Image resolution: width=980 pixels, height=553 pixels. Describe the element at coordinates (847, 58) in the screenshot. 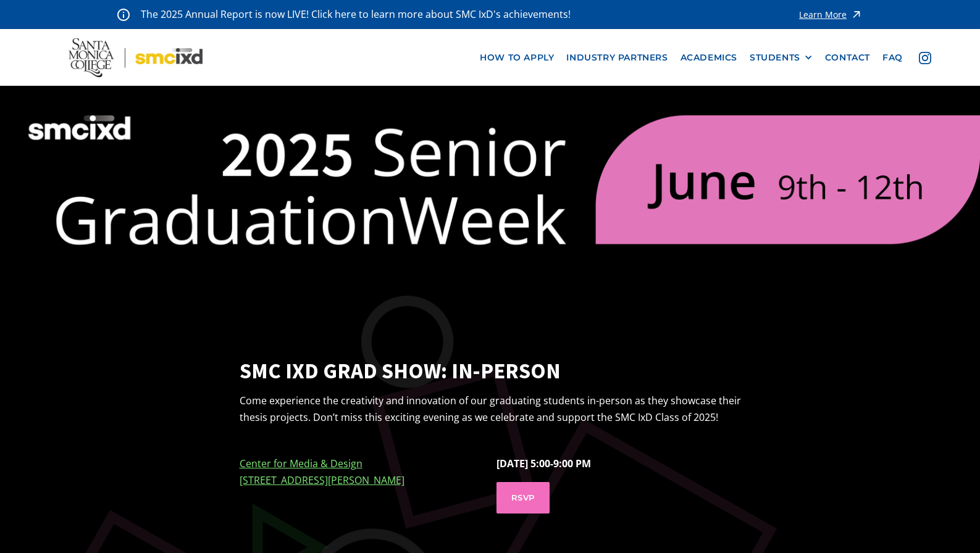

I see `a: contact` at that location.